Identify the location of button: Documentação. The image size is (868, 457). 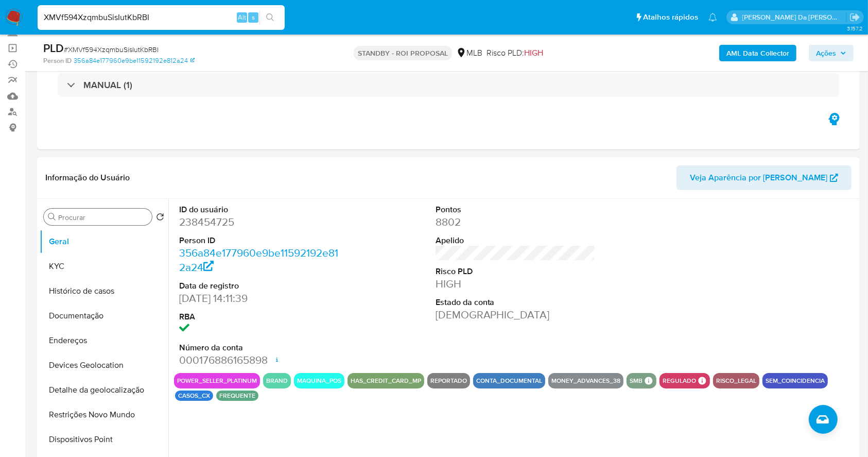
(104, 316).